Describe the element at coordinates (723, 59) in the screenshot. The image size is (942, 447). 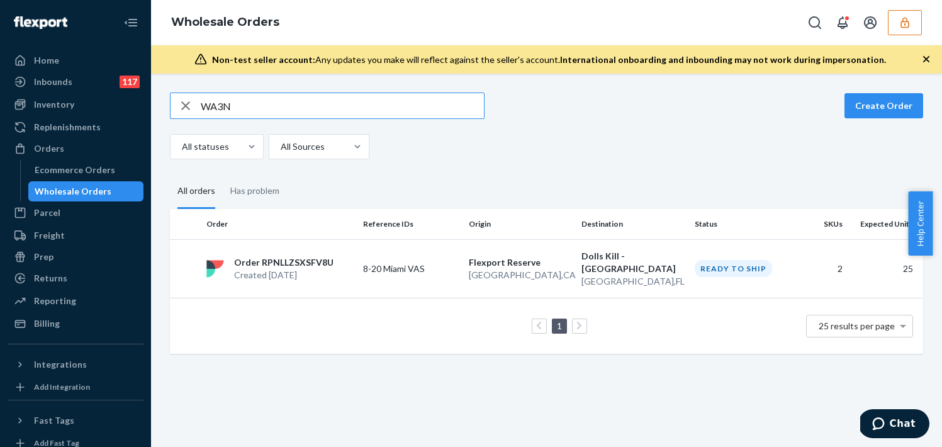
I see `span: International onboarding and inbounding may not work during impersonation.` at that location.